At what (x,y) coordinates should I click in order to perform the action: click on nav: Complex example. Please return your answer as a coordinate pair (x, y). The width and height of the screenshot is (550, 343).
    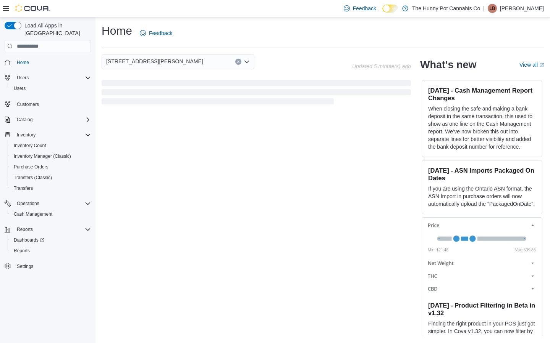
    Looking at the image, I should click on (48, 173).